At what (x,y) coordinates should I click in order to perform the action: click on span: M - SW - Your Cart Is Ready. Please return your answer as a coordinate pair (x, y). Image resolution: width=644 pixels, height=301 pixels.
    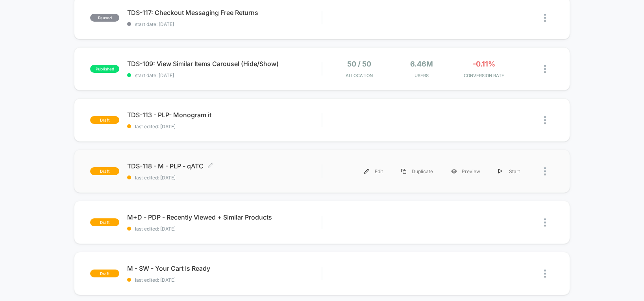
    Looking at the image, I should click on (224, 268).